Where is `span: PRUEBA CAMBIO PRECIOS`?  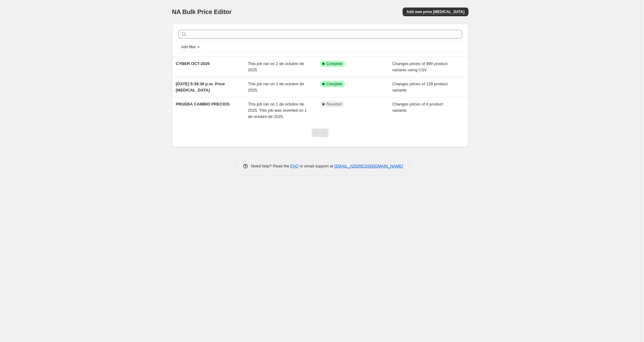
span: PRUEBA CAMBIO PRECIOS is located at coordinates (202, 104).